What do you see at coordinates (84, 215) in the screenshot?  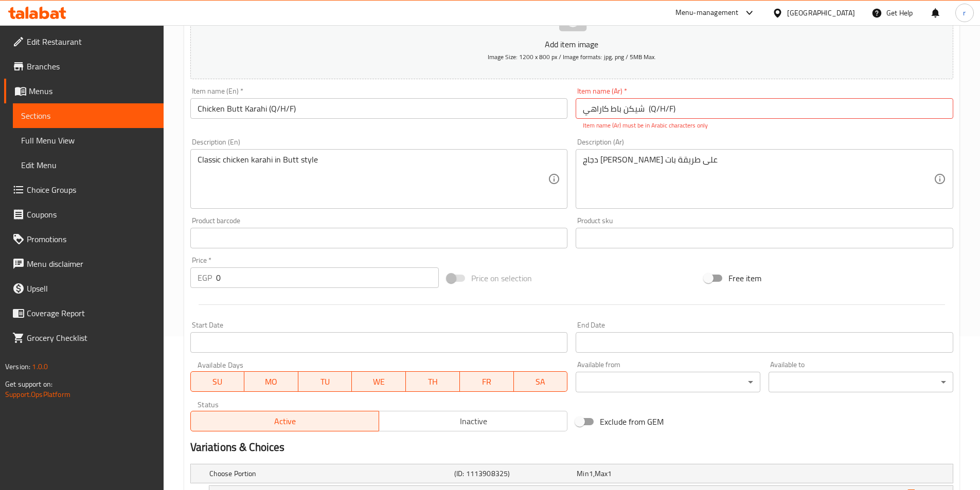 I see `a: Coupons` at bounding box center [84, 215].